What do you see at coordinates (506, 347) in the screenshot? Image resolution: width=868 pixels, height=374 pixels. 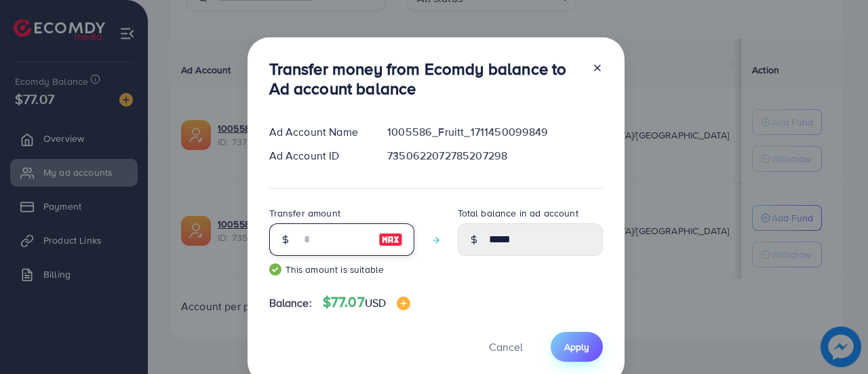 I see `span: Cancel` at bounding box center [506, 347].